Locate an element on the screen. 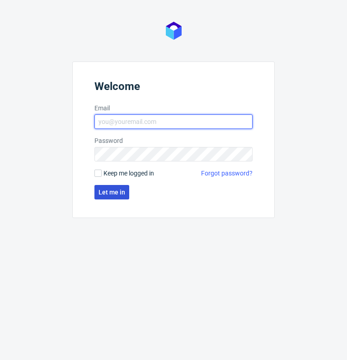  button: Let me in is located at coordinates (112, 192).